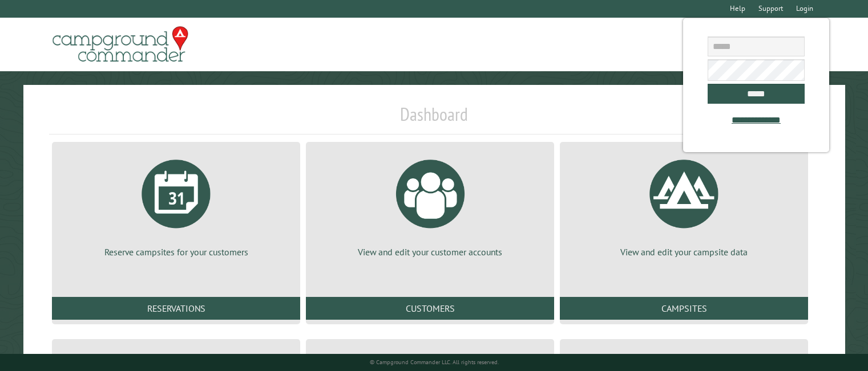 Image resolution: width=868 pixels, height=371 pixels. Describe the element at coordinates (434, 118) in the screenshot. I see `h1: Dashboard` at that location.